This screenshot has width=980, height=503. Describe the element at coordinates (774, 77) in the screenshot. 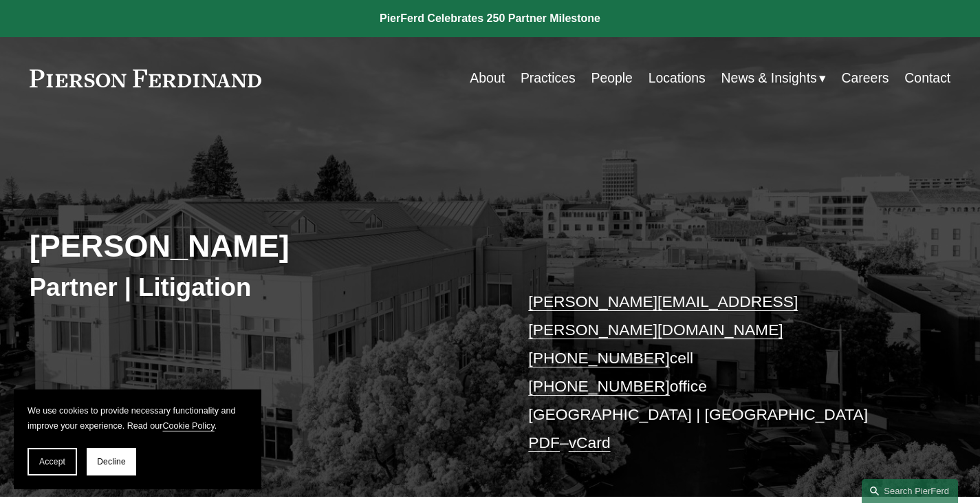

I see `a: folder dropdown` at that location.